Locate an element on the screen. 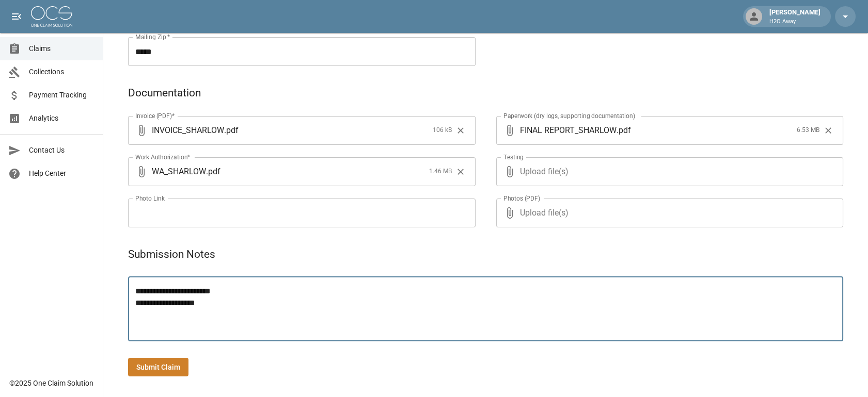 The width and height of the screenshot is (868, 397). label: Photo Link is located at coordinates (150, 198).